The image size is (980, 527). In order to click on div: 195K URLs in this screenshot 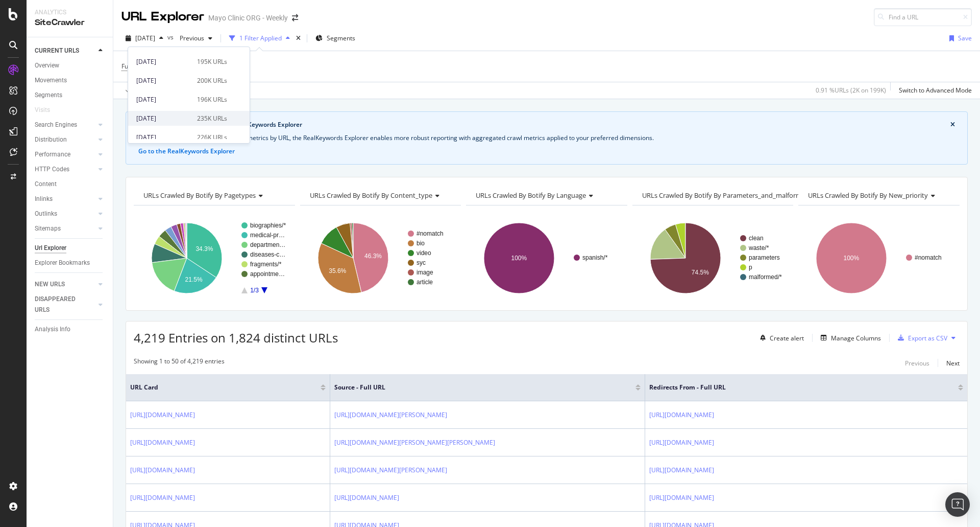, I will do `click(212, 61)`.